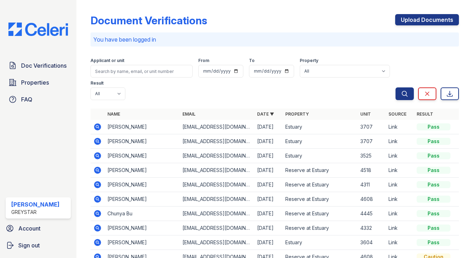  I want to click on a: FAQ, so click(38, 99).